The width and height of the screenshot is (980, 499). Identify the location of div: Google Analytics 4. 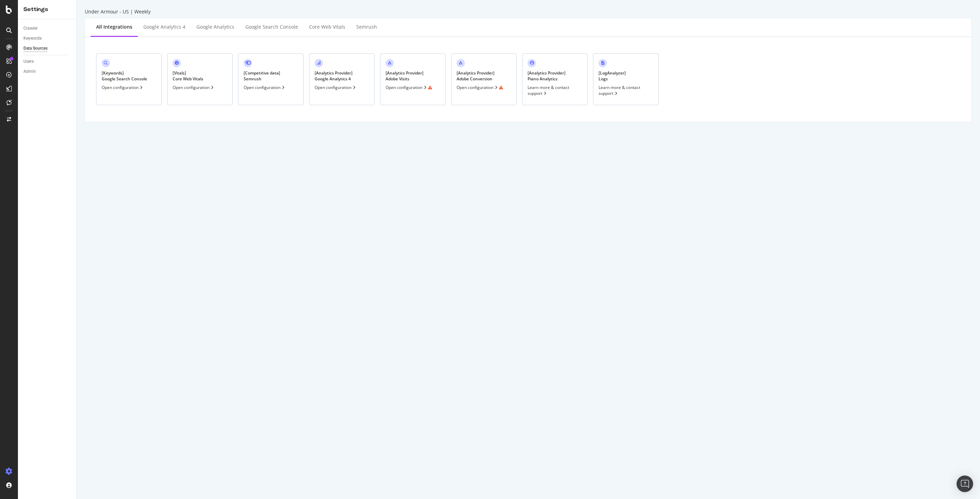
(165, 27).